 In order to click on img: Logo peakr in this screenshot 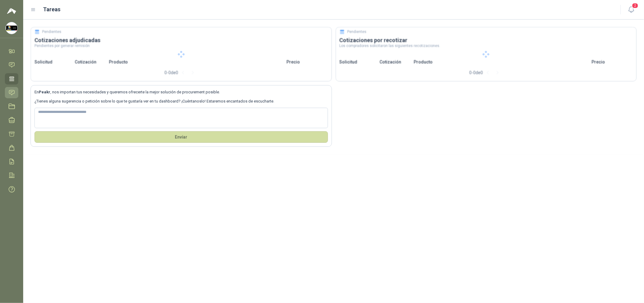, I will do `click(12, 11)`.